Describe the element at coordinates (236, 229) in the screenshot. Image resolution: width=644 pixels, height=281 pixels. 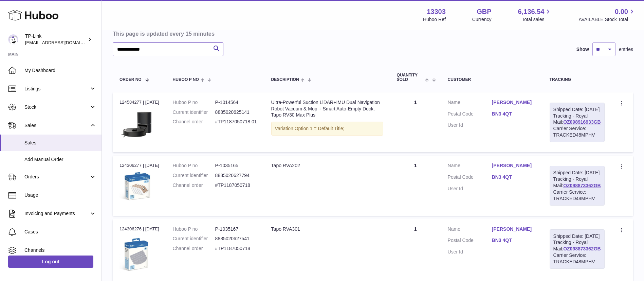
I see `dd: P-1035167` at that location.